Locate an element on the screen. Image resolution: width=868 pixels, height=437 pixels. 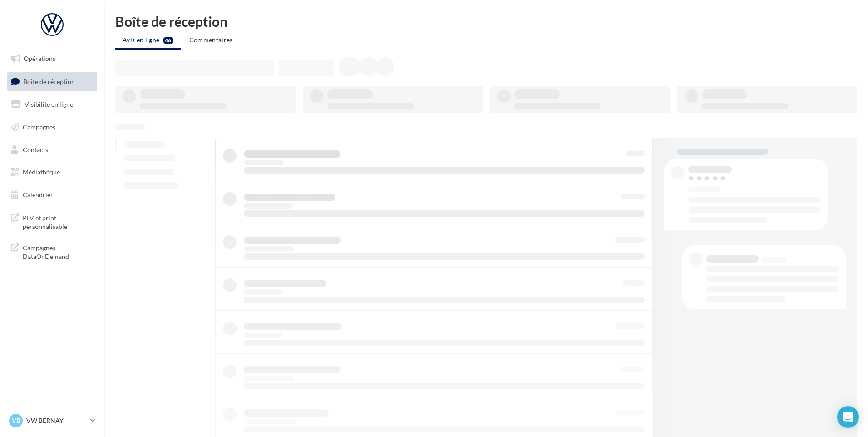
span: Campagnes DataOnDemand is located at coordinates (58, 251).